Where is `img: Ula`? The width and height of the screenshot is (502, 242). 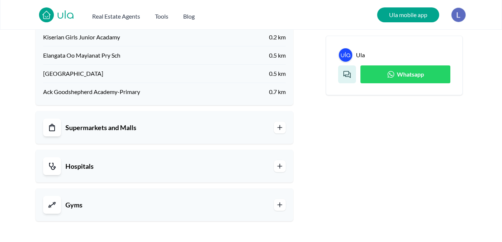
img: Ula is located at coordinates (346, 55).